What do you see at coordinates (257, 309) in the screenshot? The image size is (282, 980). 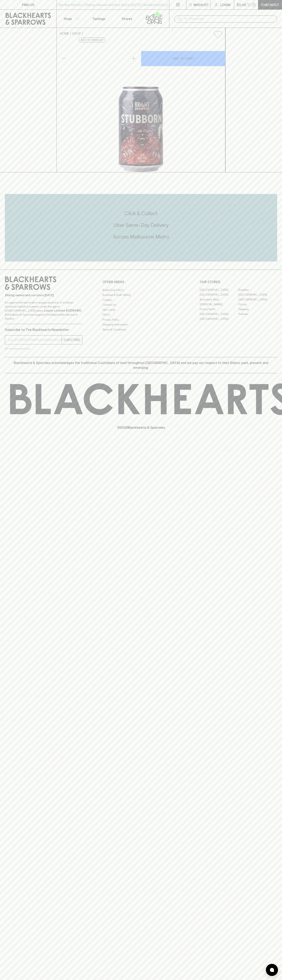 I see `a: Geelong` at bounding box center [257, 309].